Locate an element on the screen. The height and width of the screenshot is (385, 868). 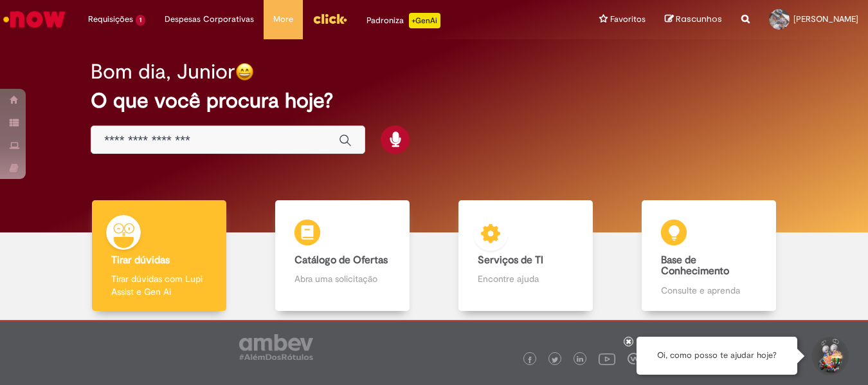
h2: Bom dia, Junior is located at coordinates (162, 71).